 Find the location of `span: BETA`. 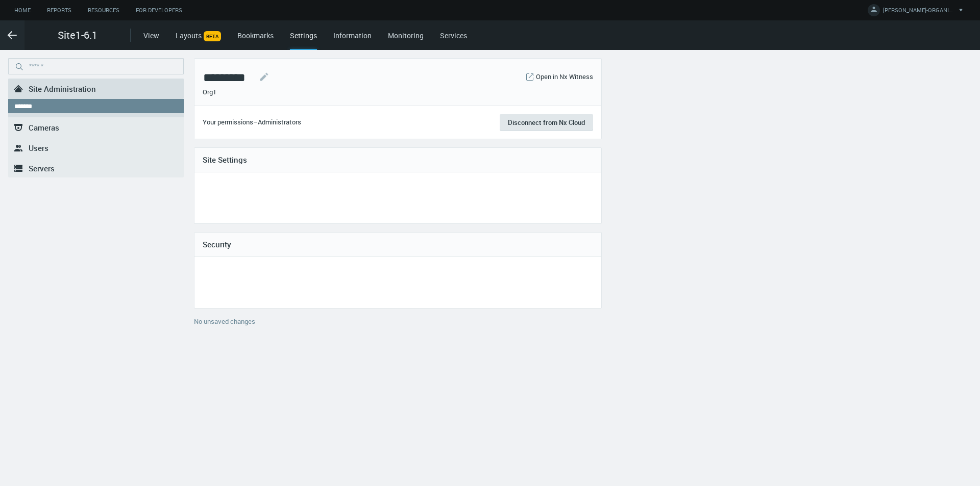

span: BETA is located at coordinates (212, 36).